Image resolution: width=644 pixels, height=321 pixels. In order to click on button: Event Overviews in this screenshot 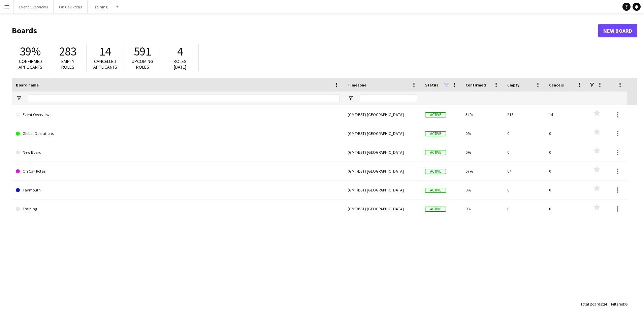, I will do `click(34, 7)`.